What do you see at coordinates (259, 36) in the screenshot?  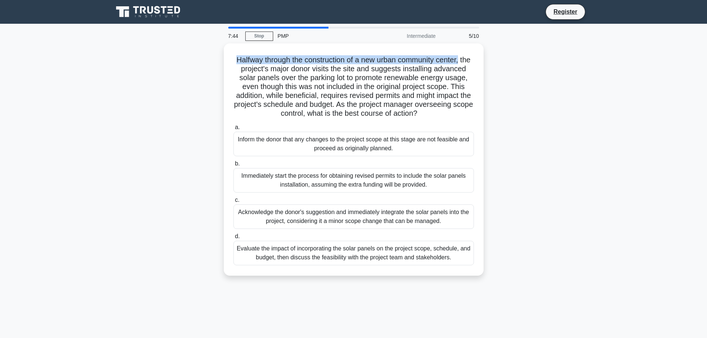 I see `a: Stop` at bounding box center [259, 36].